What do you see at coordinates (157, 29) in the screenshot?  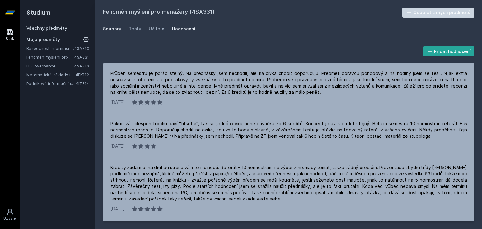 I see `div: Učitelé` at bounding box center [157, 29].